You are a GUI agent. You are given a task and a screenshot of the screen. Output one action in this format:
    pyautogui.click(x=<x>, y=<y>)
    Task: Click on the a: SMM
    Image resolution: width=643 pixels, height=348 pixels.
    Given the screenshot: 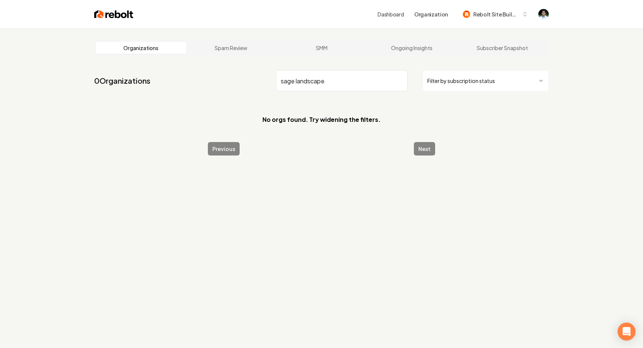 What is the action you would take?
    pyautogui.click(x=321, y=48)
    